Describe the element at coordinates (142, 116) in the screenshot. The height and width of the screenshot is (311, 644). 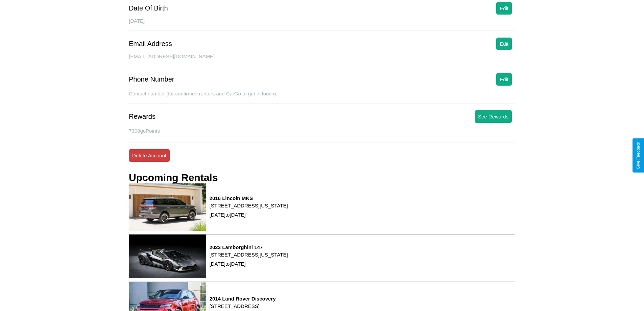
I see `div: Rewards` at that location.